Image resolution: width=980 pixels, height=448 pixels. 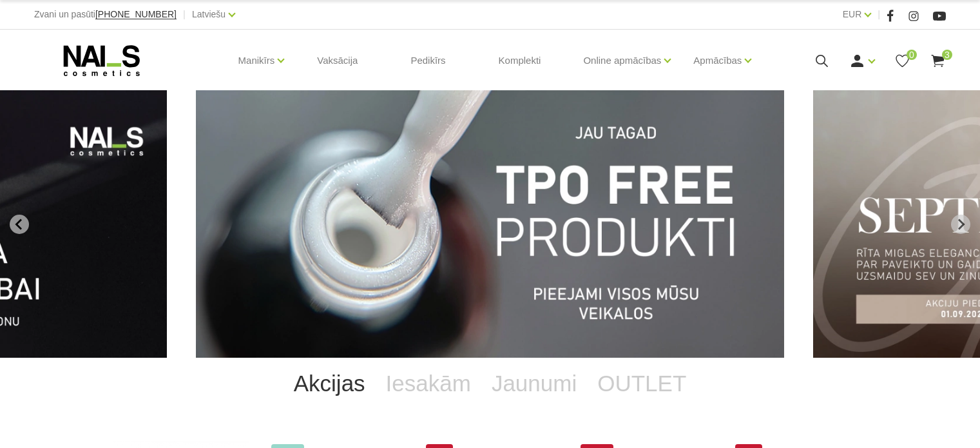 I want to click on a: Iesakām, so click(x=428, y=383).